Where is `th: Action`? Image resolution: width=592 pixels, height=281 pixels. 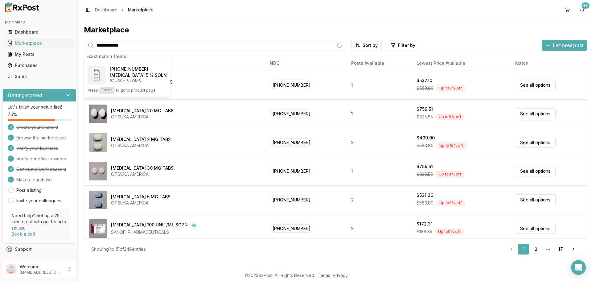 th: Action is located at coordinates (549, 63).